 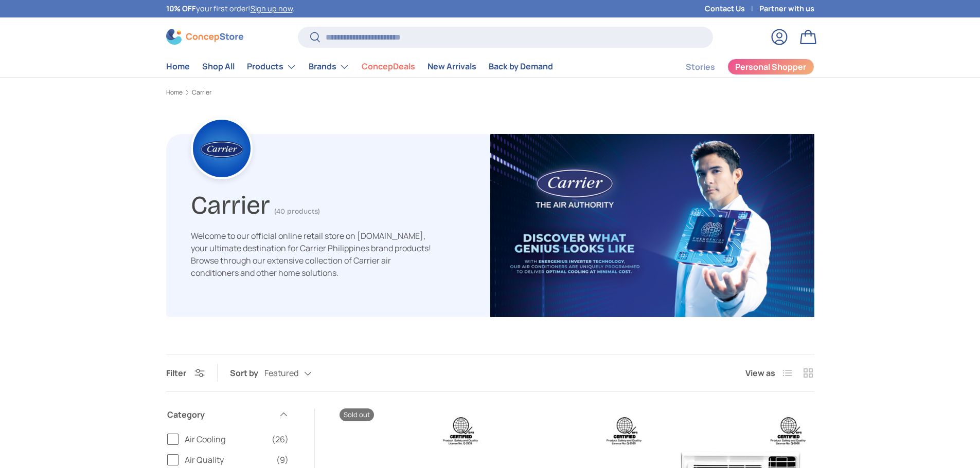 What do you see at coordinates (357, 415) in the screenshot?
I see `span: Sold out` at bounding box center [357, 415].